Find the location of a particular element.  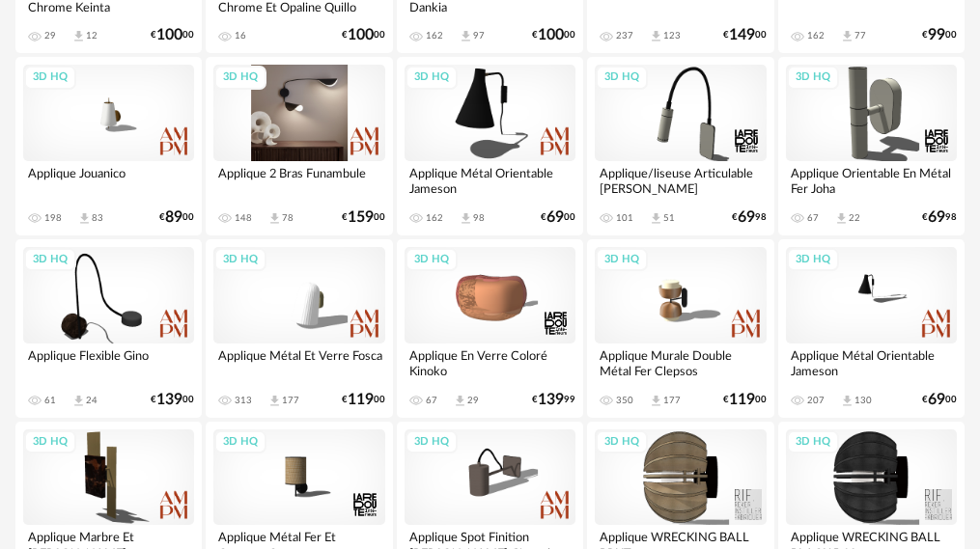

a: 3D HQ Applique Métal Orientable Jameson 162 Download icon 98 €6900 is located at coordinates (490, 146).